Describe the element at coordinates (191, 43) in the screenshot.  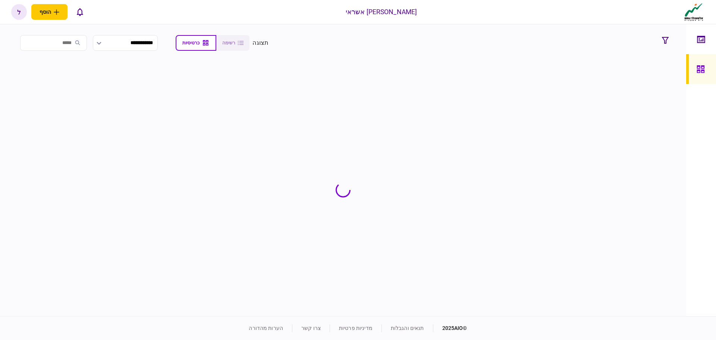
I see `span: כרטיסיות` at that location.